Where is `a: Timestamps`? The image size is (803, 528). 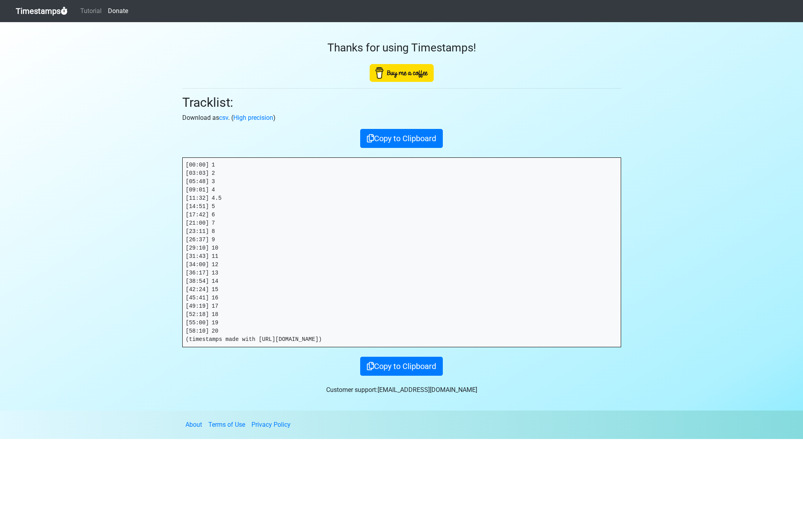 a: Timestamps is located at coordinates (41, 11).